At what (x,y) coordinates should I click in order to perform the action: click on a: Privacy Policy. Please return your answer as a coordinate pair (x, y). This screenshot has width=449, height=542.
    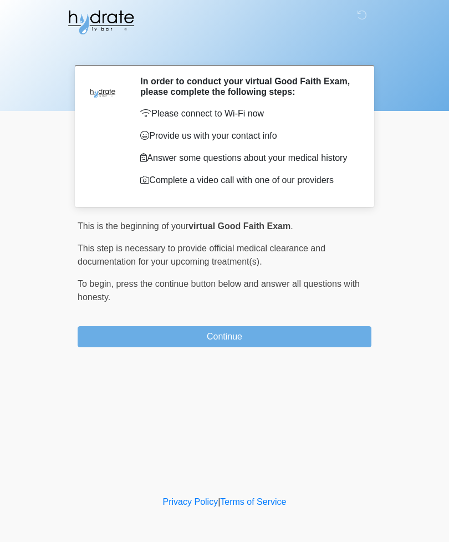
    Looking at the image, I should click on (191, 501).